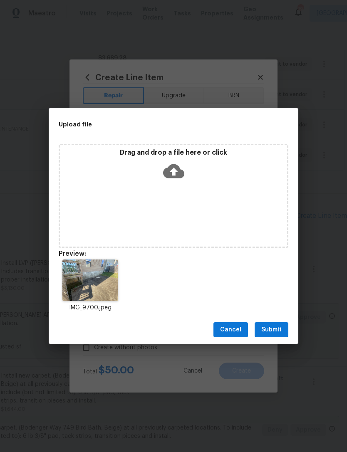 The width and height of the screenshot is (347, 452). What do you see at coordinates (271, 330) in the screenshot?
I see `button: Submit` at bounding box center [271, 330].